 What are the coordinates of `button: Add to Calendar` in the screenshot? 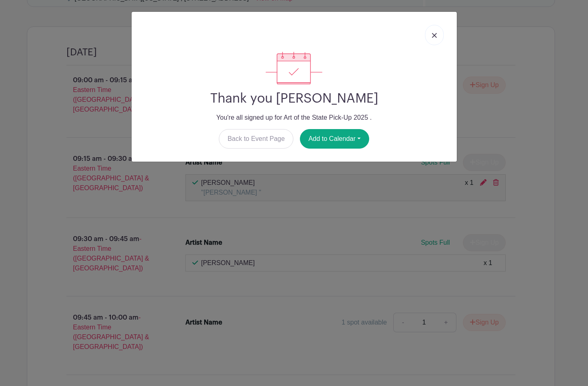 It's located at (334, 139).